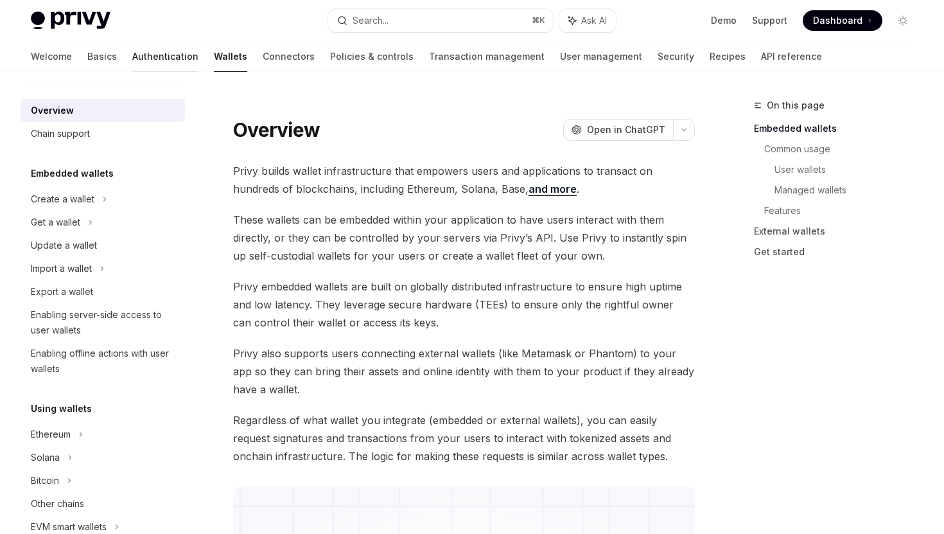 The height and width of the screenshot is (534, 944). What do you see at coordinates (103, 292) in the screenshot?
I see `a: Export a wallet` at bounding box center [103, 292].